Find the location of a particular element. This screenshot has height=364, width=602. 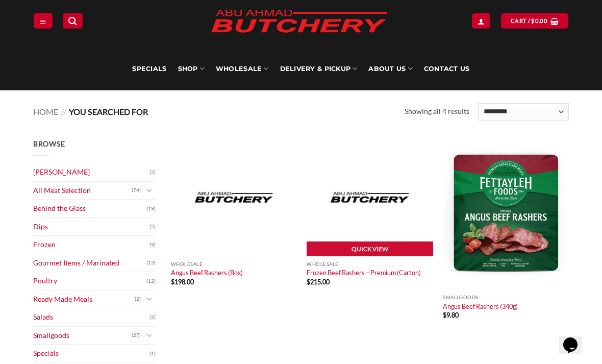

a: Dips is located at coordinates (91, 227).